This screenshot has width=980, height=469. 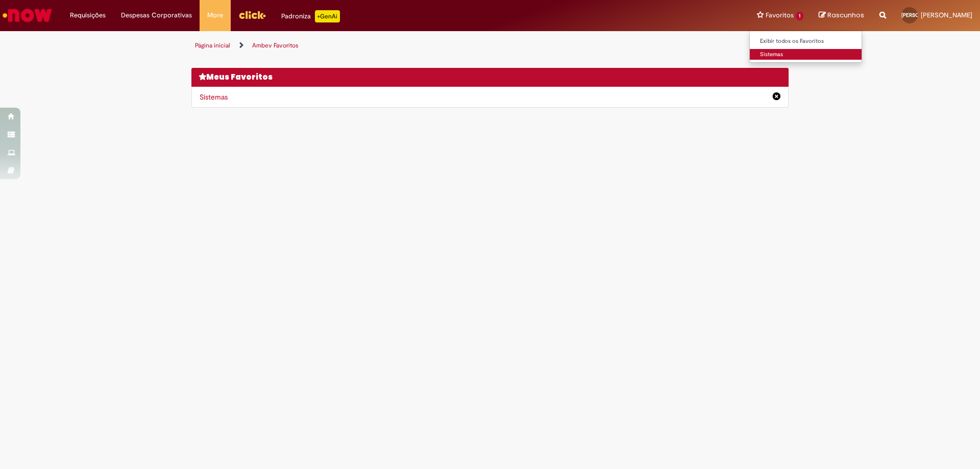 I want to click on a: Rascunhos, so click(x=841, y=15).